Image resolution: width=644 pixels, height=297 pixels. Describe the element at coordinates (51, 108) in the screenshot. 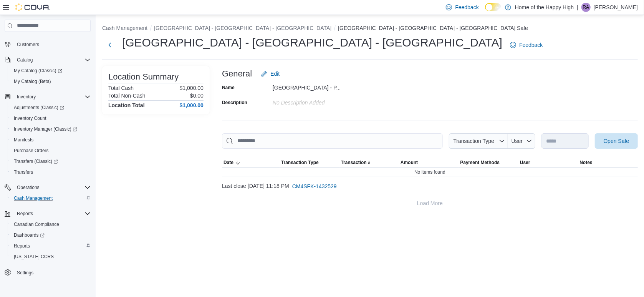

I see `span: Adjustments (Classic)` at that location.